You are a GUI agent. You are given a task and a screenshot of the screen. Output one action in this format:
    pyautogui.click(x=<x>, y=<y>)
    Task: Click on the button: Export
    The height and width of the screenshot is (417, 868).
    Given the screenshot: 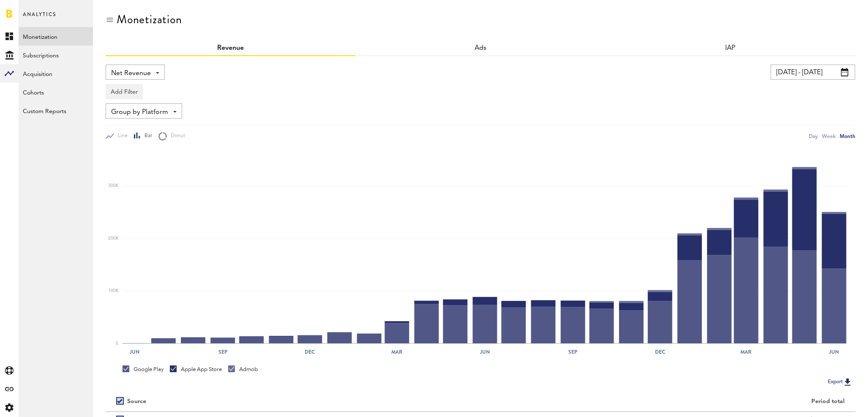 What is the action you would take?
    pyautogui.click(x=840, y=382)
    